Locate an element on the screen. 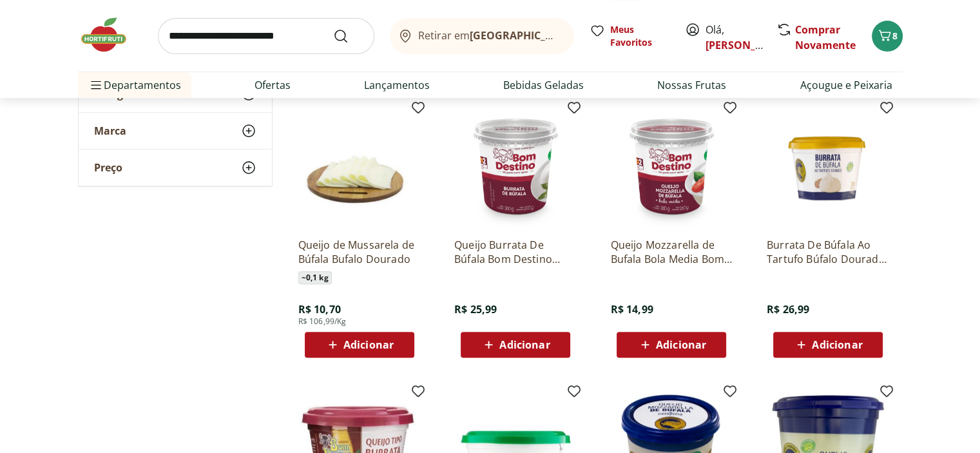 This screenshot has height=453, width=980. span: R$ 26,99 is located at coordinates (788, 309).